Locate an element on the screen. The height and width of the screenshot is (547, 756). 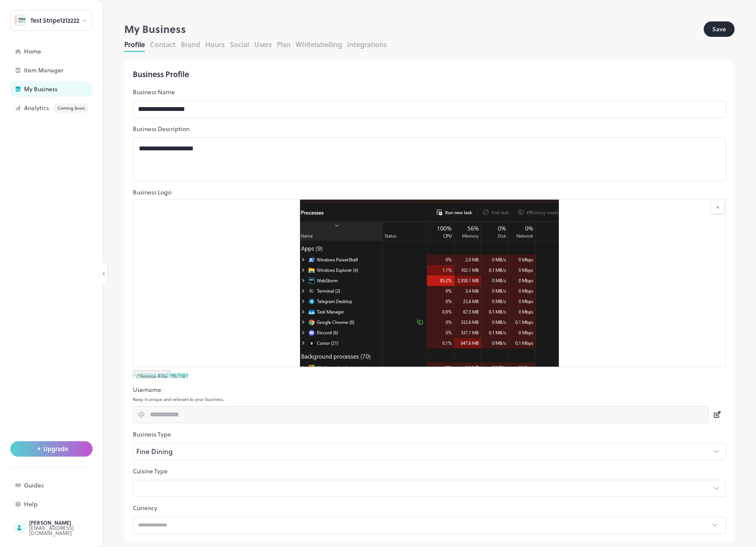
button: Profile is located at coordinates (135, 44).